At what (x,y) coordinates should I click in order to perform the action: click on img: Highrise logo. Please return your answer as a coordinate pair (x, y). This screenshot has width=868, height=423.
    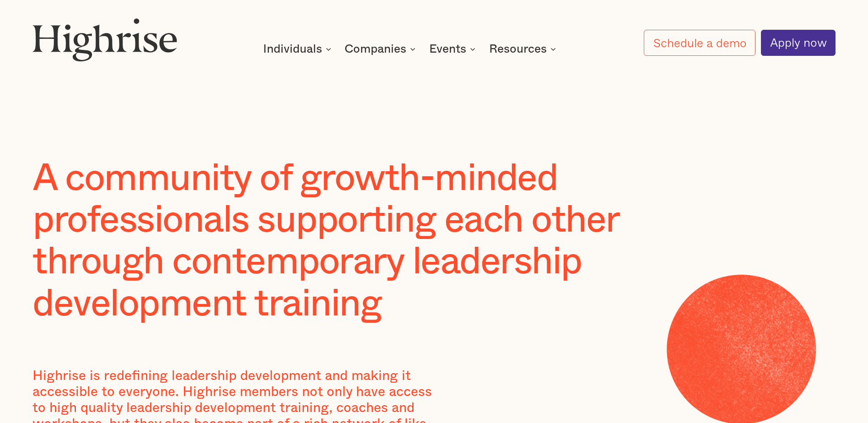
    Looking at the image, I should click on (104, 39).